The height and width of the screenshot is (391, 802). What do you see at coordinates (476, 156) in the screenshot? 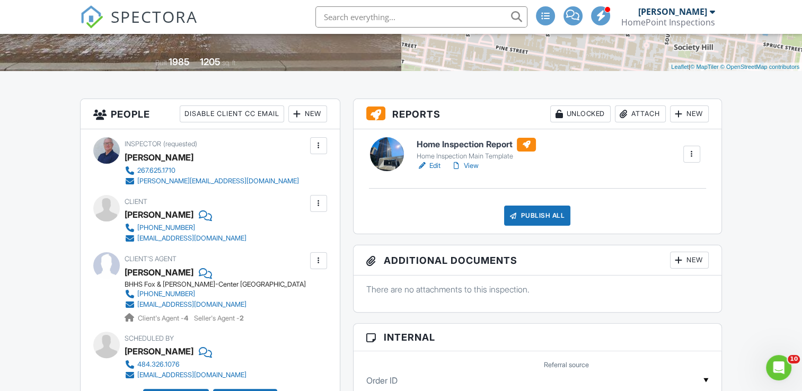
I see `div: Home Inspection Main Template` at bounding box center [476, 156].